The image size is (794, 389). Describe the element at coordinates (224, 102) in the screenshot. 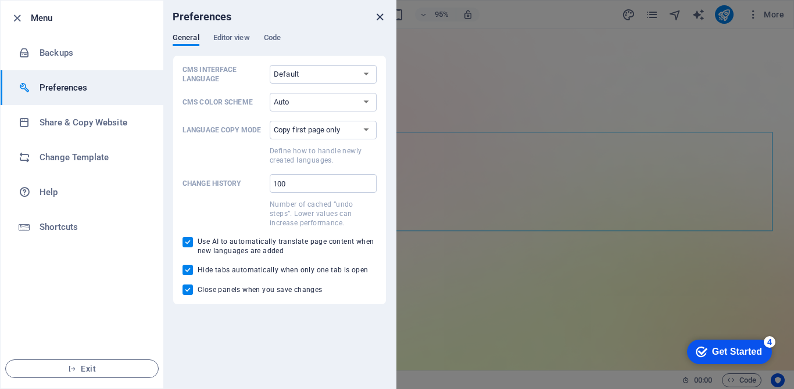

I see `p: CMS Color Scheme` at that location.